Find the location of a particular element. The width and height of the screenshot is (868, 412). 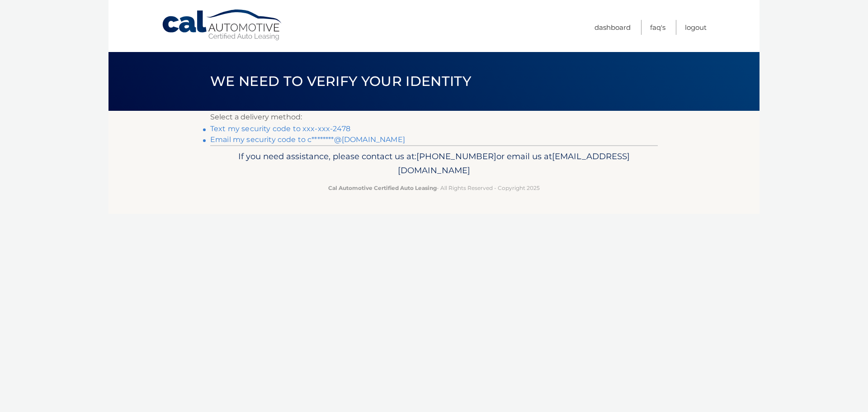

p: - All Rights Reserved - Copyright 2025 is located at coordinates (434, 188).